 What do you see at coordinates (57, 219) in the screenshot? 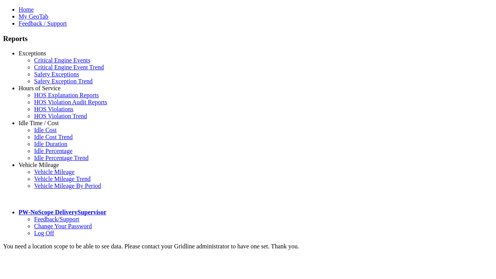
I see `a: Feedback/Support` at bounding box center [57, 219].